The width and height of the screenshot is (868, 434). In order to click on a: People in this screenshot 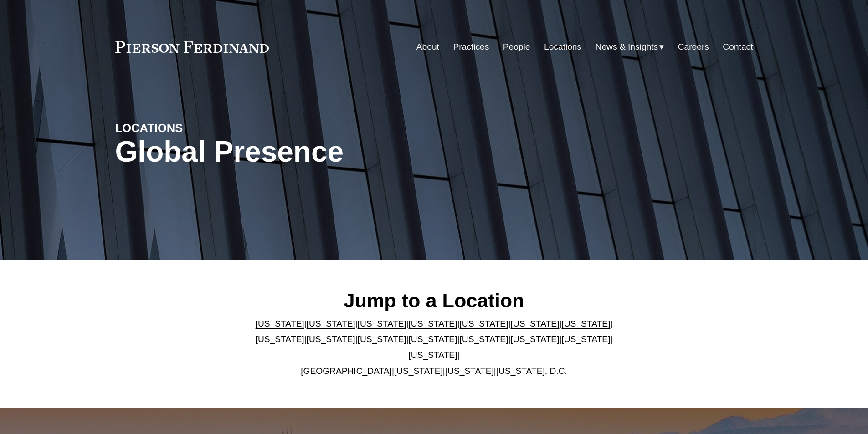, I will do `click(517, 47)`.